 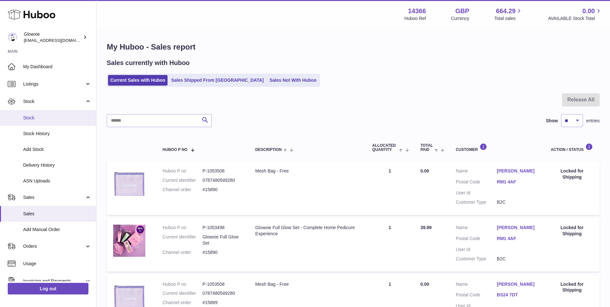 I want to click on span: Add Manual Order, so click(x=57, y=229).